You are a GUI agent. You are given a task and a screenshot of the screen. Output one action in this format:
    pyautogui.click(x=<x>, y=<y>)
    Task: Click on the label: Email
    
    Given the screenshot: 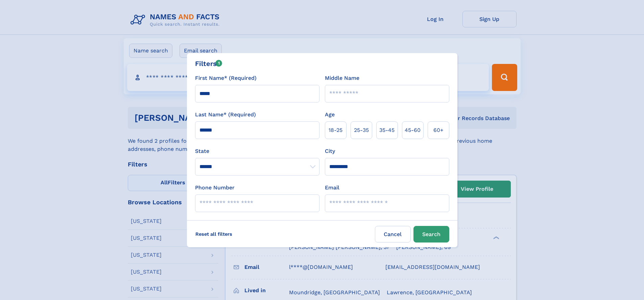 What is the action you would take?
    pyautogui.click(x=332, y=188)
    